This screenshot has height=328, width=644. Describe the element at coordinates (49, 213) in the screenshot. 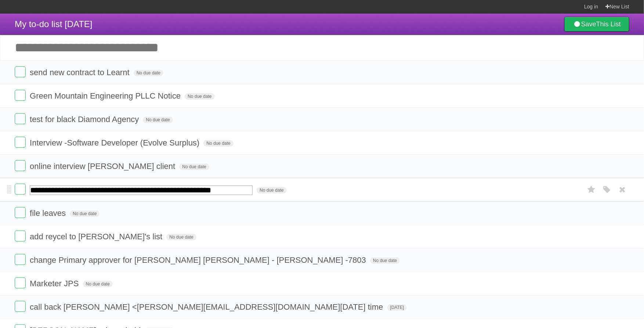

I see `span: file leaves` at that location.